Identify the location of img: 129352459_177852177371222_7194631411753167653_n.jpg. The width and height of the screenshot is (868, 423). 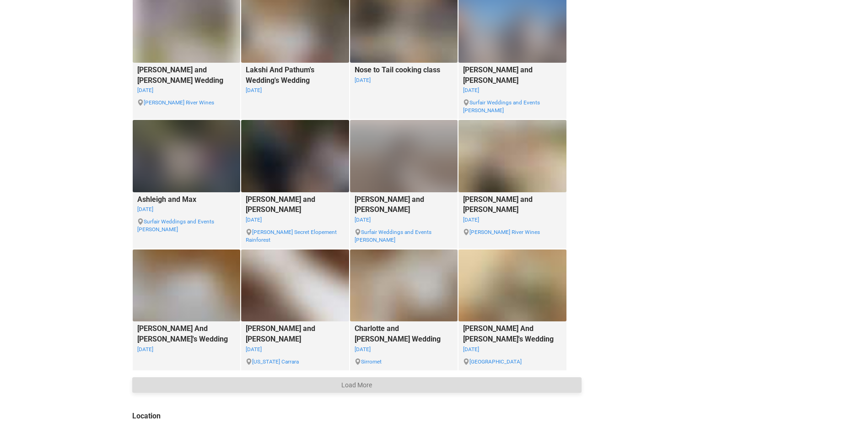
(295, 156).